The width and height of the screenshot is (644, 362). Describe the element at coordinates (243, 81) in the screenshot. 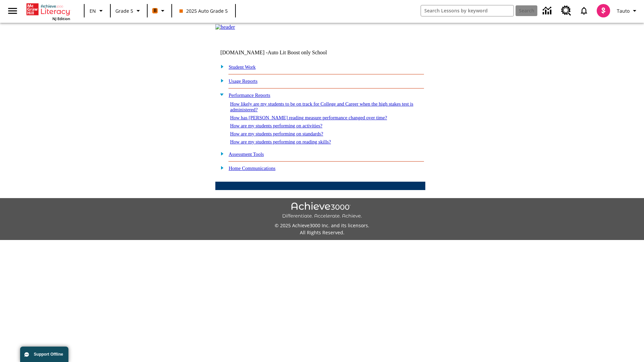

I see `a: Usage Reports` at that location.